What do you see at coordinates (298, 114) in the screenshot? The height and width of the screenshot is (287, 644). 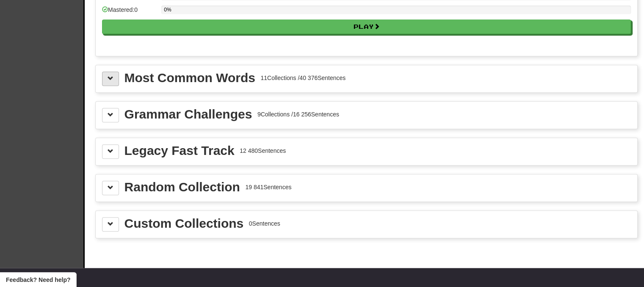 I see `div: 9 Collections / 16 256 Sentences` at bounding box center [298, 114].